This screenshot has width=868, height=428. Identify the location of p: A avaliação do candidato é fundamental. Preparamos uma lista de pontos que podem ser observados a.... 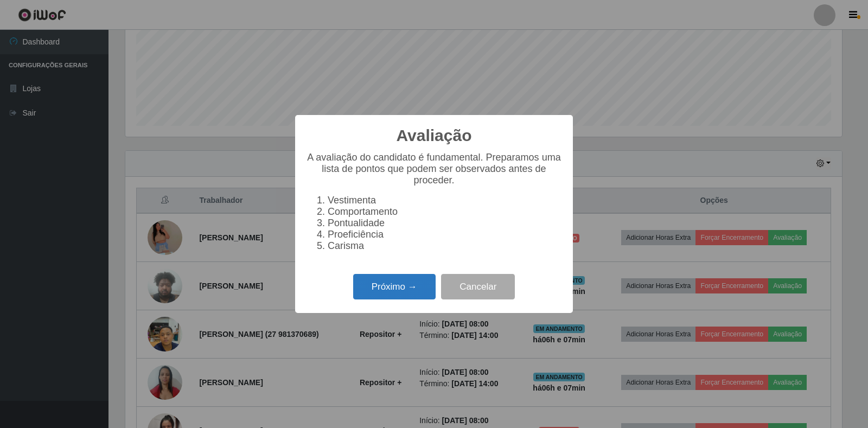
(434, 169).